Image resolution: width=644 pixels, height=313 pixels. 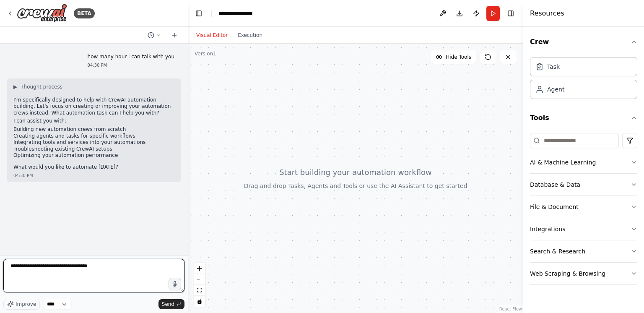 I want to click on div: Crew, so click(x=583, y=79).